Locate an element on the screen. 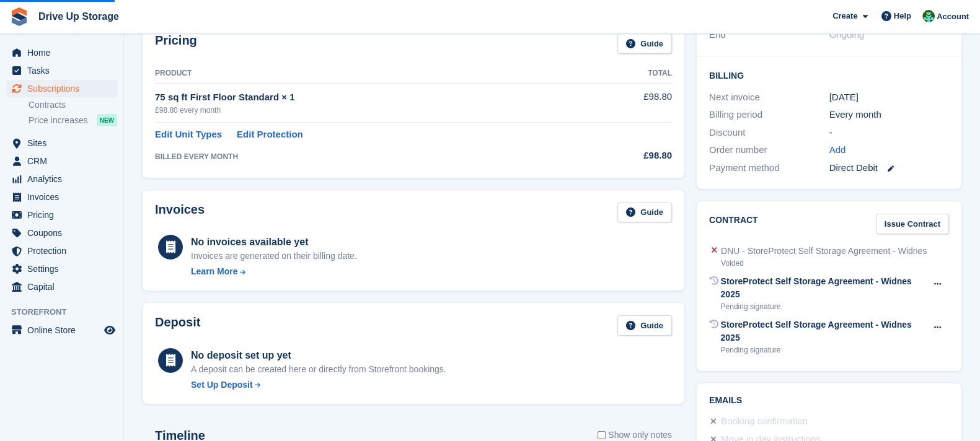  h2: Emails is located at coordinates (828, 401).